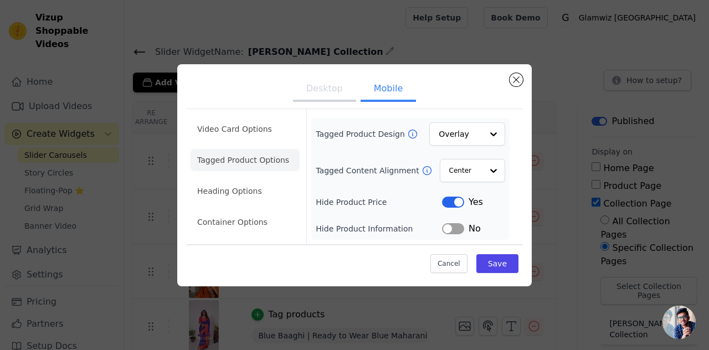  Describe the element at coordinates (368, 171) in the screenshot. I see `label: Tagged Content Alignment` at that location.